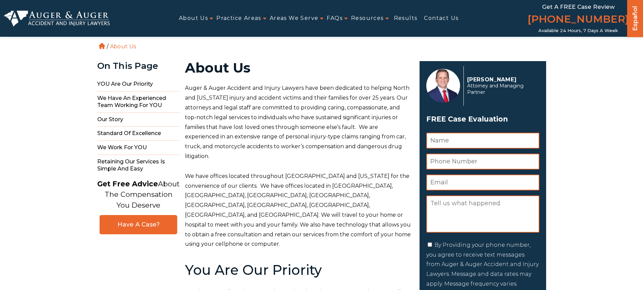 The height and width of the screenshot is (290, 643). I want to click on a: Auger & Auger Accident and Injury Lawyers Logo, so click(57, 19).